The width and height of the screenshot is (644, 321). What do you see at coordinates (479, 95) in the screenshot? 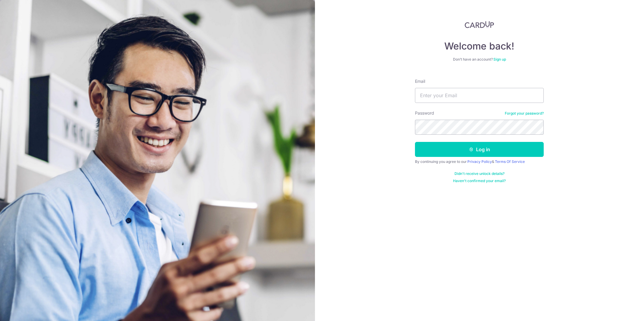
I see `input: Enter your Email` at bounding box center [479, 95].